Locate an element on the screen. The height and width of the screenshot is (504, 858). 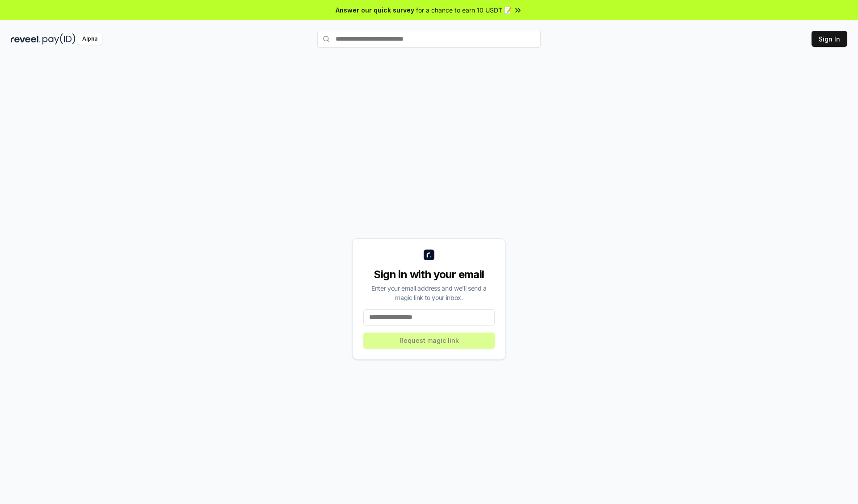
img: reveel_dark is located at coordinates (26, 38).